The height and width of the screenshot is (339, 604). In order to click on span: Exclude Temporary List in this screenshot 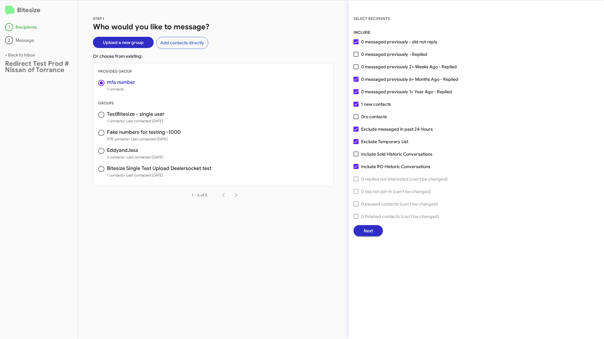, I will do `click(385, 142)`.